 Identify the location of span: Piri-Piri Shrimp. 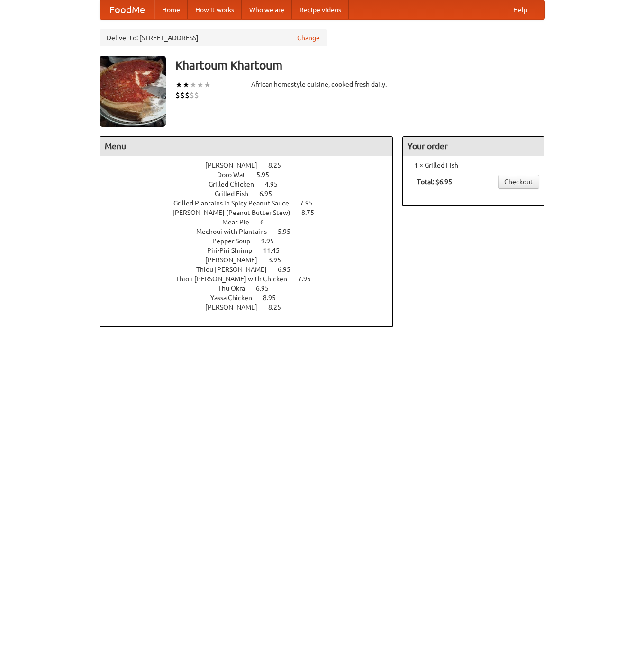
(234, 250).